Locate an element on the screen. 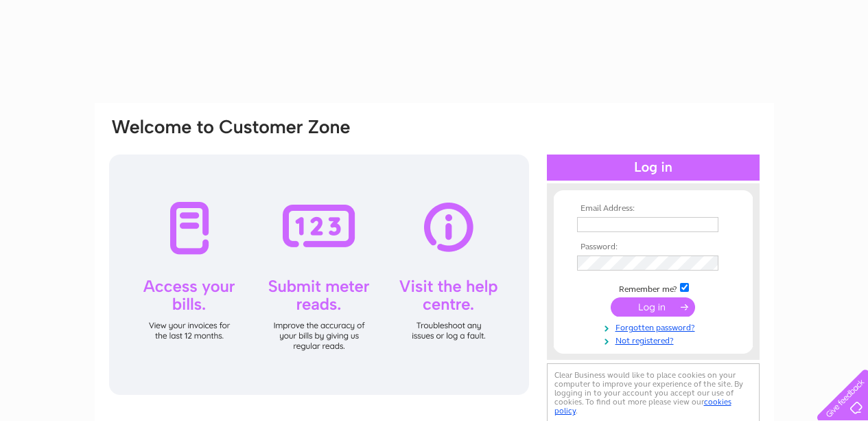 The height and width of the screenshot is (421, 868). th: Password: is located at coordinates (653, 247).